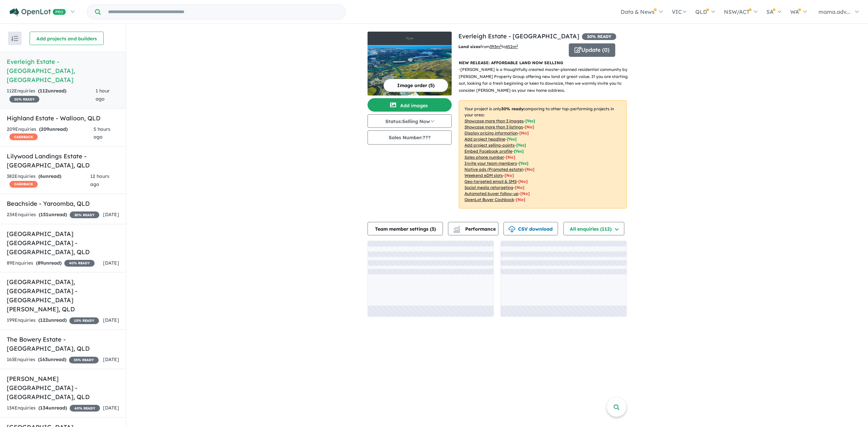 The image size is (868, 427). Describe the element at coordinates (23, 137) in the screenshot. I see `span: CASHBACK` at that location.